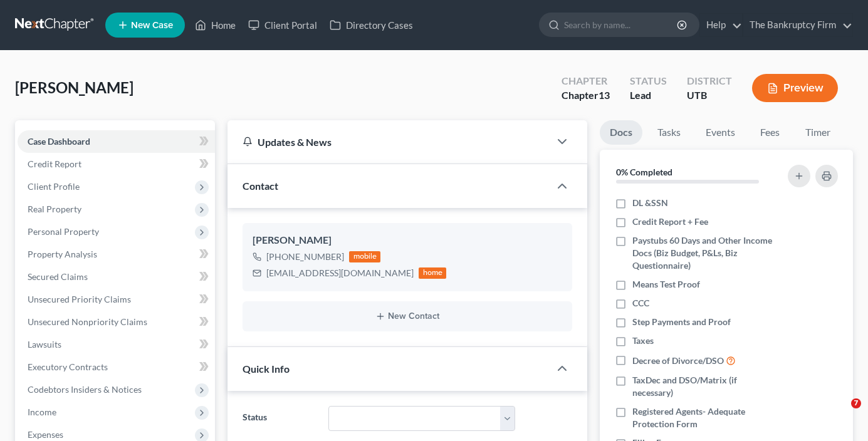 The width and height of the screenshot is (868, 441). Describe the element at coordinates (54, 186) in the screenshot. I see `span: Client Profile` at that location.